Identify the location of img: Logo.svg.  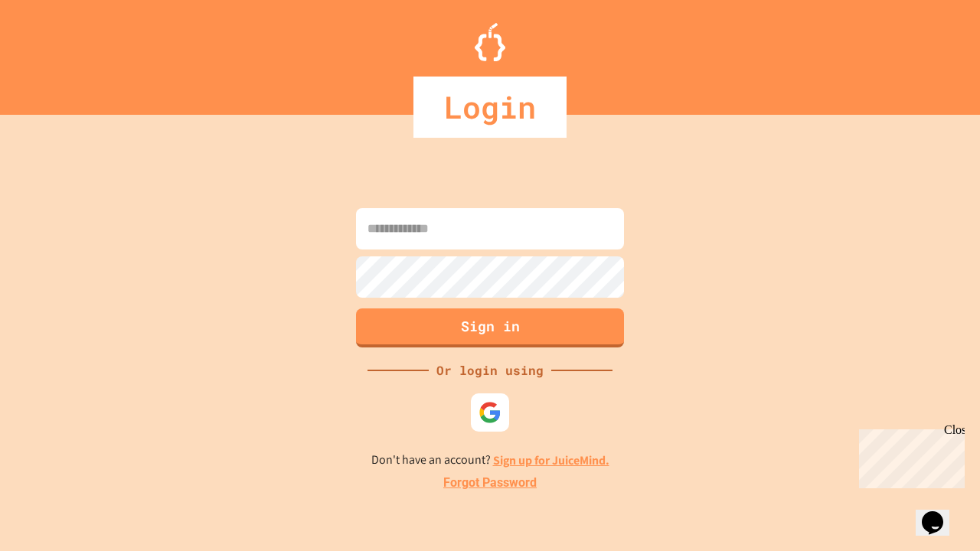
(490, 42).